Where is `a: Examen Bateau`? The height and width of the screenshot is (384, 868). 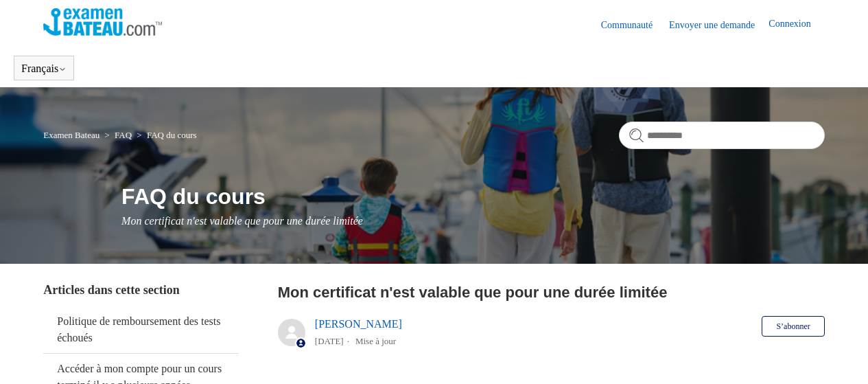
a: Examen Bateau is located at coordinates (71, 135).